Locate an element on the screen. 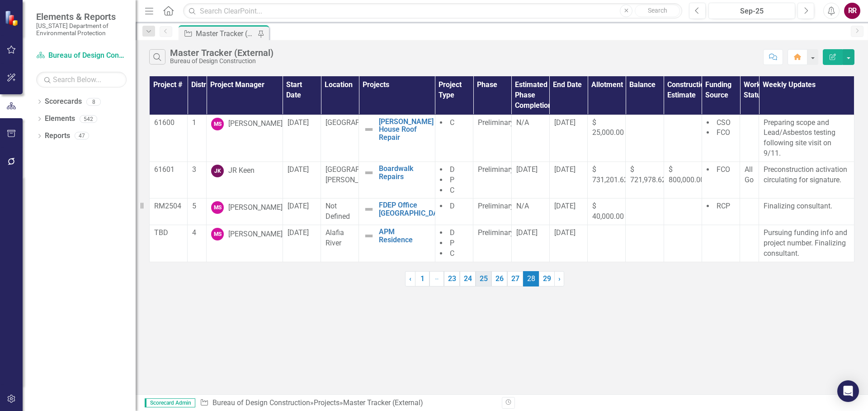 The height and width of the screenshot is (411, 868). input: Search Below... is located at coordinates (81, 79).